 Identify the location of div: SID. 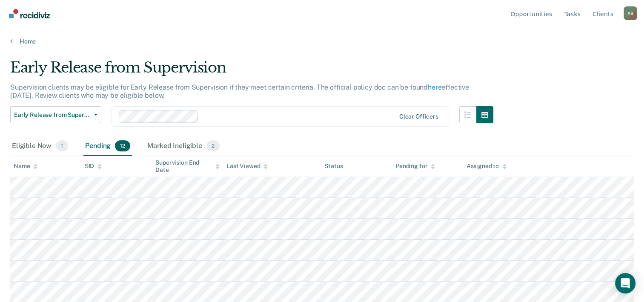
(93, 166).